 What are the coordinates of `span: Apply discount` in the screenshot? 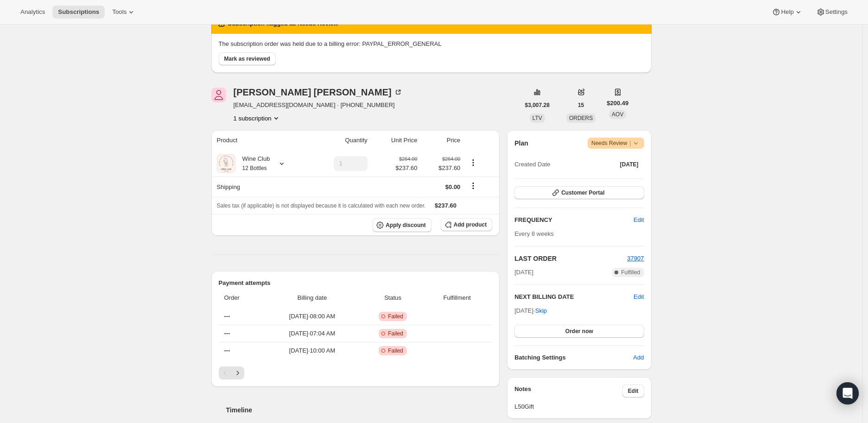 It's located at (406, 225).